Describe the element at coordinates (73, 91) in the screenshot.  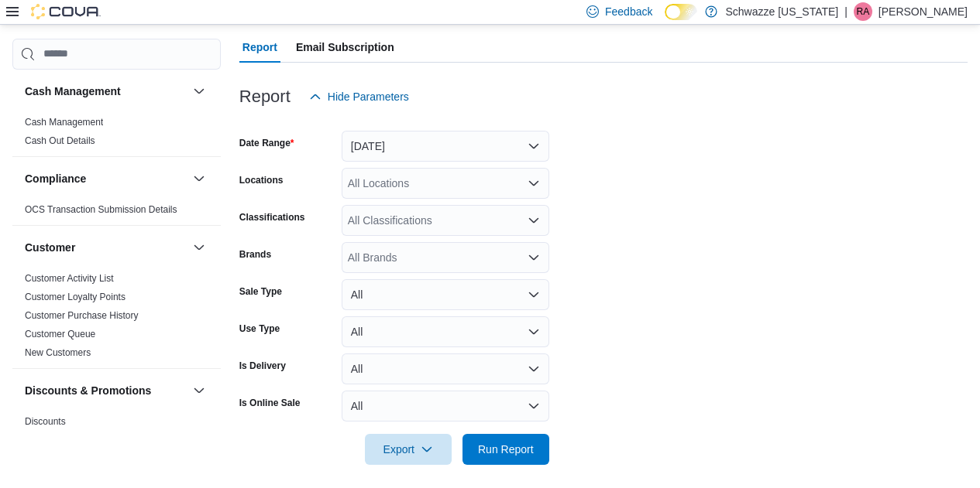
I see `h3: Cash Management` at that location.